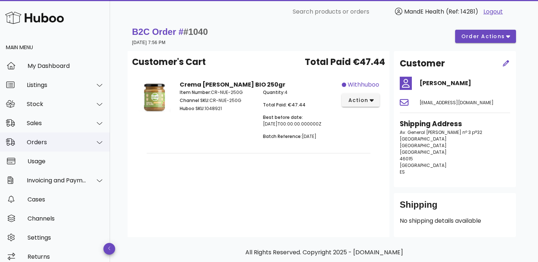 This screenshot has width=538, height=262. Describe the element at coordinates (195, 92) in the screenshot. I see `span: Item Number:` at that location.